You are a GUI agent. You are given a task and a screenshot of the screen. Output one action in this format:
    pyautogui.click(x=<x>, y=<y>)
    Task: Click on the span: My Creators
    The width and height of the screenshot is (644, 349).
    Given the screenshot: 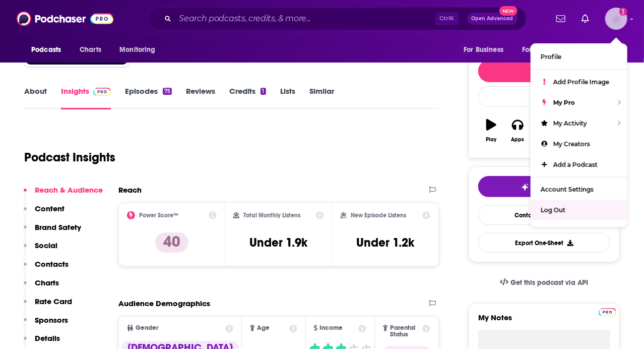 What is the action you would take?
    pyautogui.click(x=571, y=144)
    